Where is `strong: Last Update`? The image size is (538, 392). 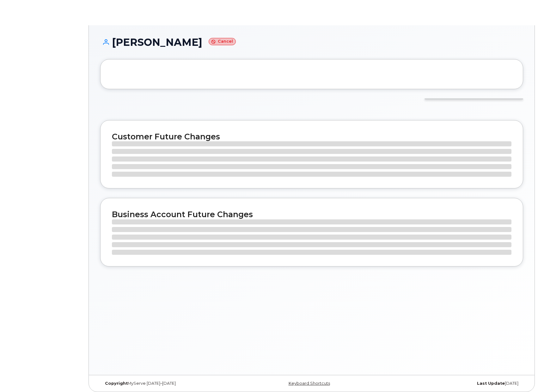 strong: Last Update is located at coordinates (491, 383).